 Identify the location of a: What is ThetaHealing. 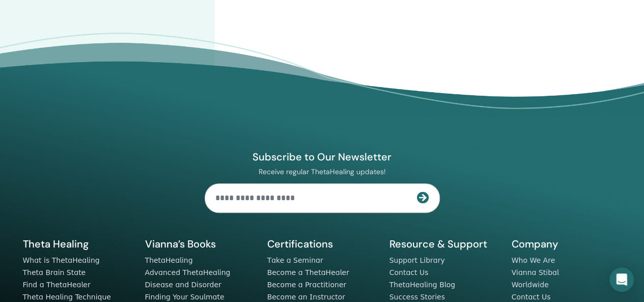
(61, 260).